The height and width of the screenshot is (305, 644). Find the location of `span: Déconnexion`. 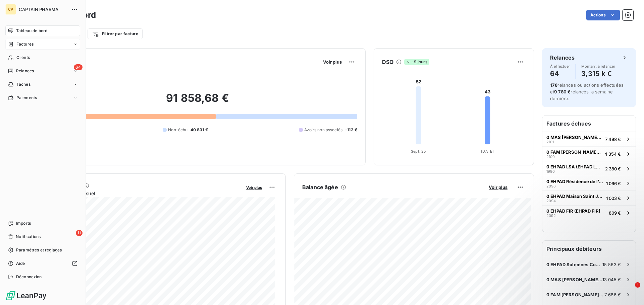

span: Déconnexion is located at coordinates (29, 277).